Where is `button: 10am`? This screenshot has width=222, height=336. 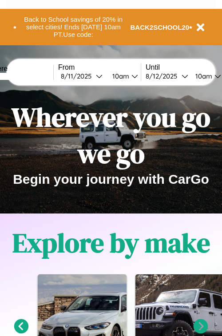 button: 10am is located at coordinates (123, 76).